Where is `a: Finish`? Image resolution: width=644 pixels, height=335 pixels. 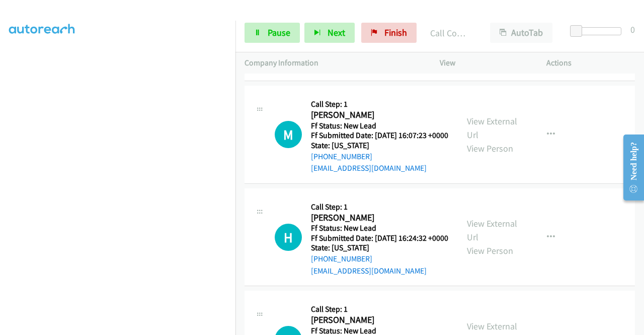 a: Finish is located at coordinates (389, 33).